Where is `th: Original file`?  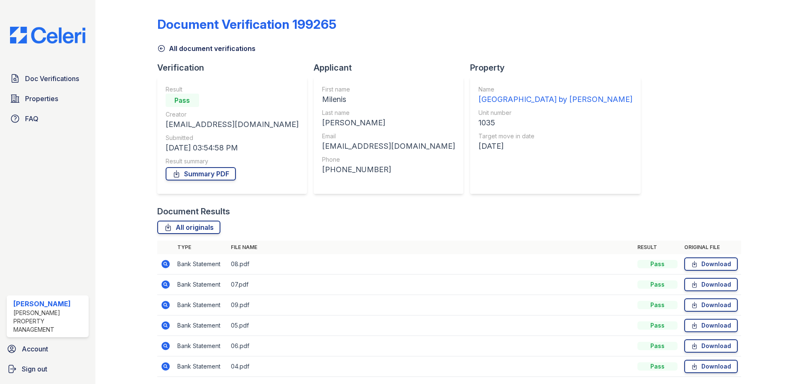
th: Original file is located at coordinates (711, 247).